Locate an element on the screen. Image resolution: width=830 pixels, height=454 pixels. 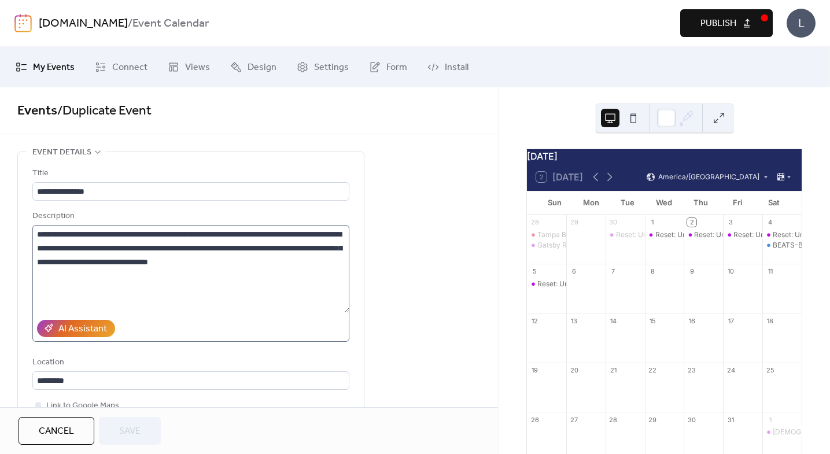
a: Settings is located at coordinates (323, 67).